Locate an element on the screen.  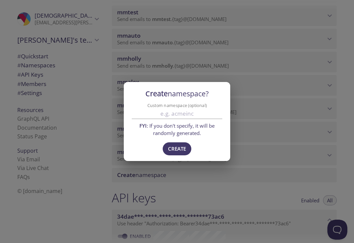
label: Custom namespace (optional) is located at coordinates (177, 105).